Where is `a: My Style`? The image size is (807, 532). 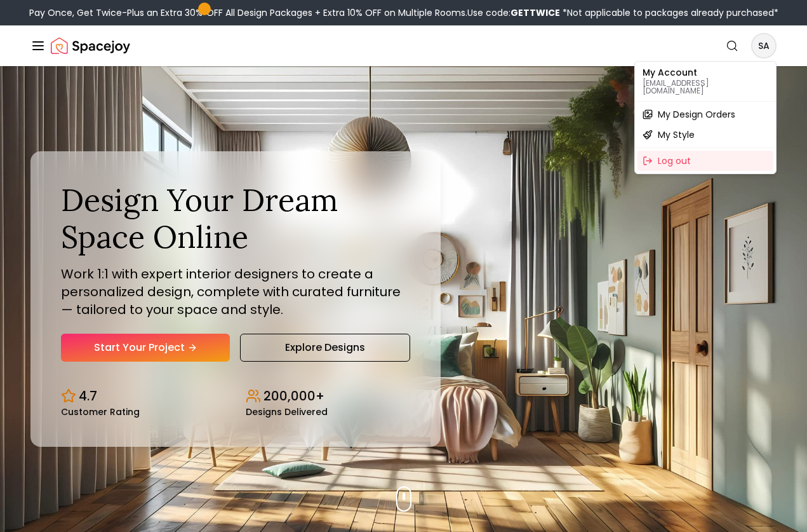 a: My Style is located at coordinates (706, 135).